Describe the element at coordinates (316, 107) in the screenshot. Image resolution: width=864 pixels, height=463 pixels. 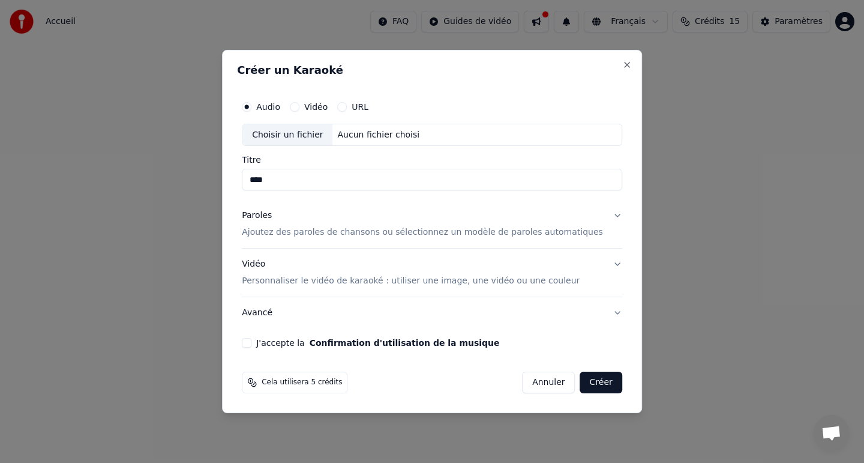
I see `label: Vidéo` at that location.